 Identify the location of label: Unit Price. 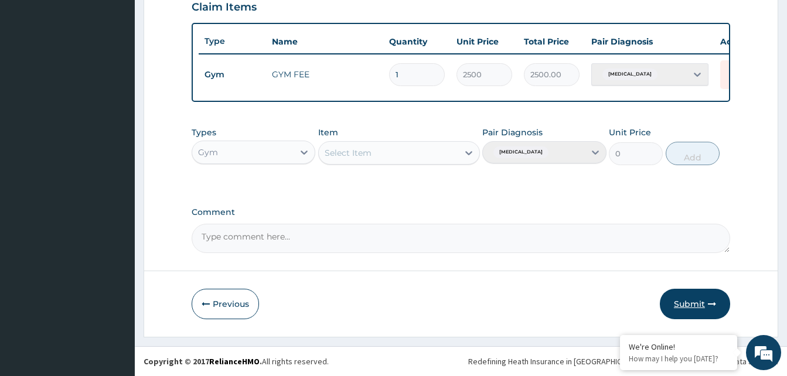
(630, 132).